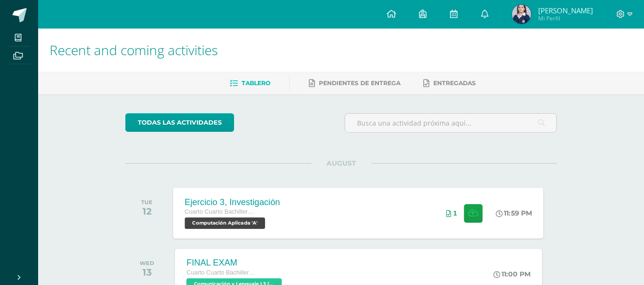 This screenshot has width=644, height=285. What do you see at coordinates (514, 213) in the screenshot?
I see `div: 11:59 PM` at bounding box center [514, 213].